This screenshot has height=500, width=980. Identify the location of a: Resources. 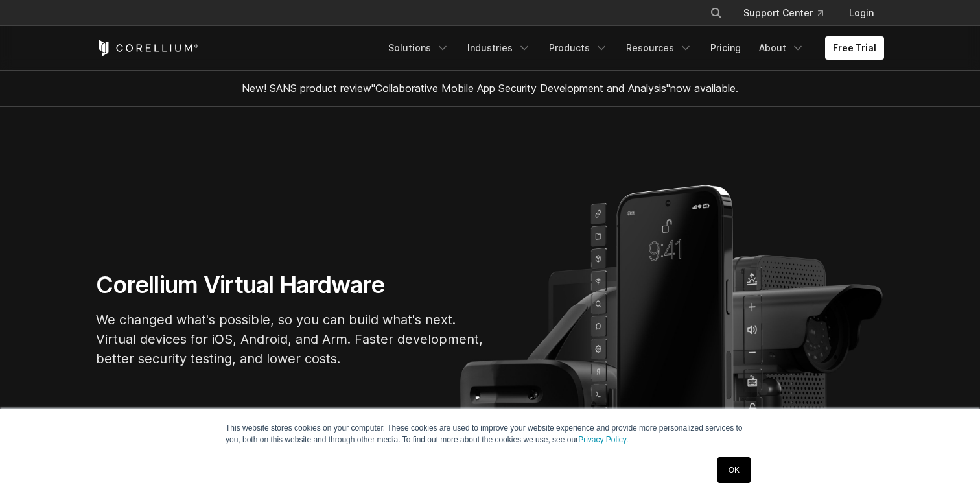
(659, 48).